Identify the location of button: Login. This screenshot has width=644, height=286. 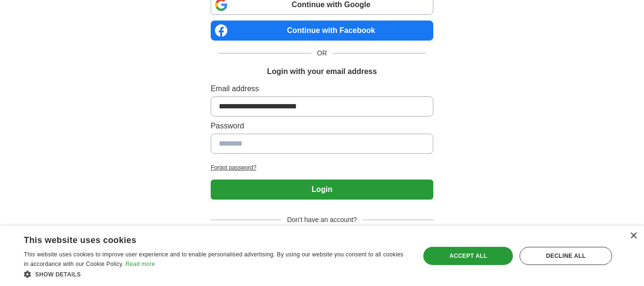
(322, 189).